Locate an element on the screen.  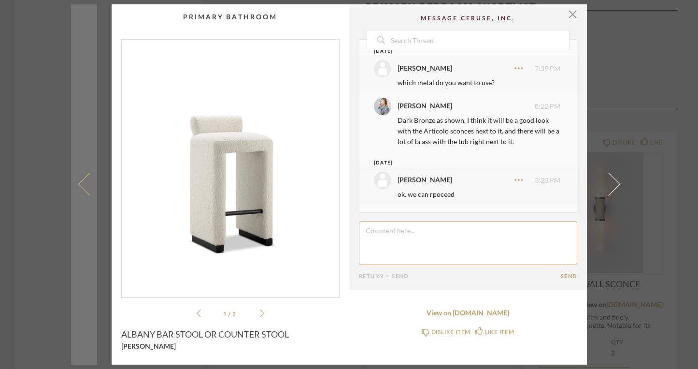
div: 3:20 PM is located at coordinates (467, 180).